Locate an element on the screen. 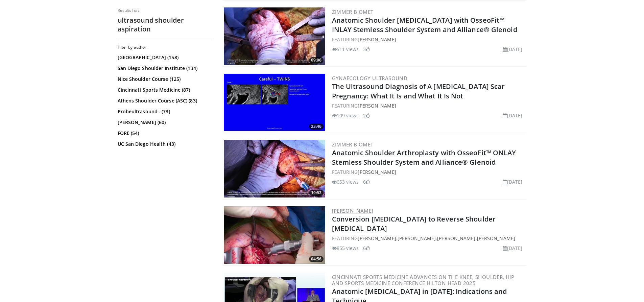 The image size is (644, 302). a: FORE (54) is located at coordinates (164, 133).